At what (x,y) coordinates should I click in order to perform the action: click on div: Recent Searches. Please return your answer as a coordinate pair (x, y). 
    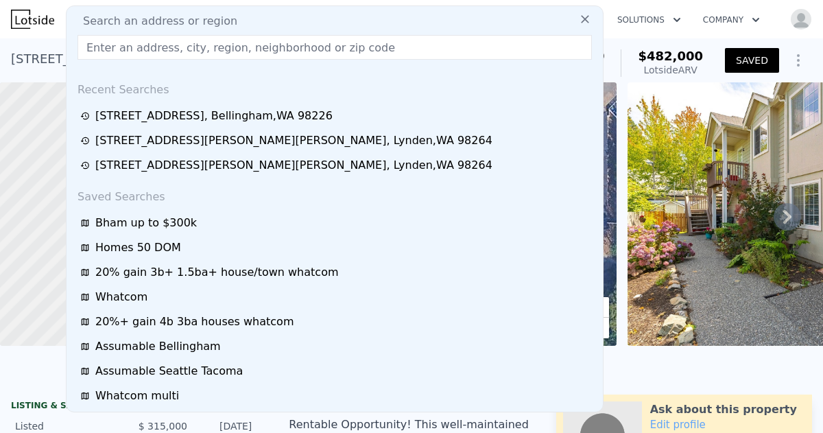
    Looking at the image, I should click on (335, 87).